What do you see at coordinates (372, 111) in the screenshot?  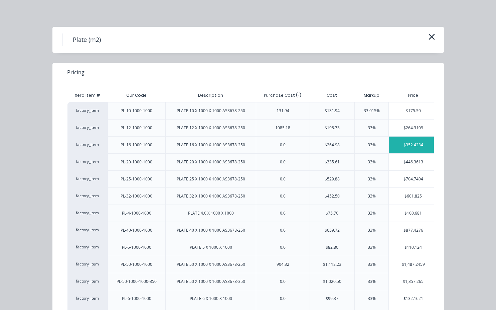 I see `div: 33.015%` at bounding box center [372, 111].